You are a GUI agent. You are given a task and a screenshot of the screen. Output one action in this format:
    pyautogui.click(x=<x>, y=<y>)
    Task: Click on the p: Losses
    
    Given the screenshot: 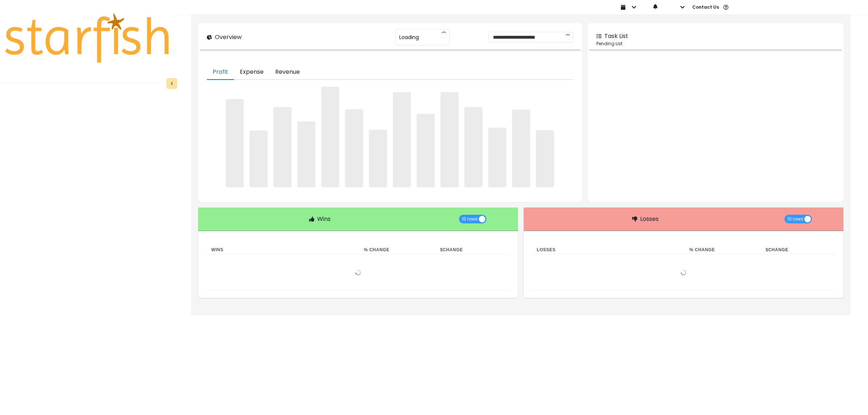 What is the action you would take?
    pyautogui.click(x=649, y=219)
    